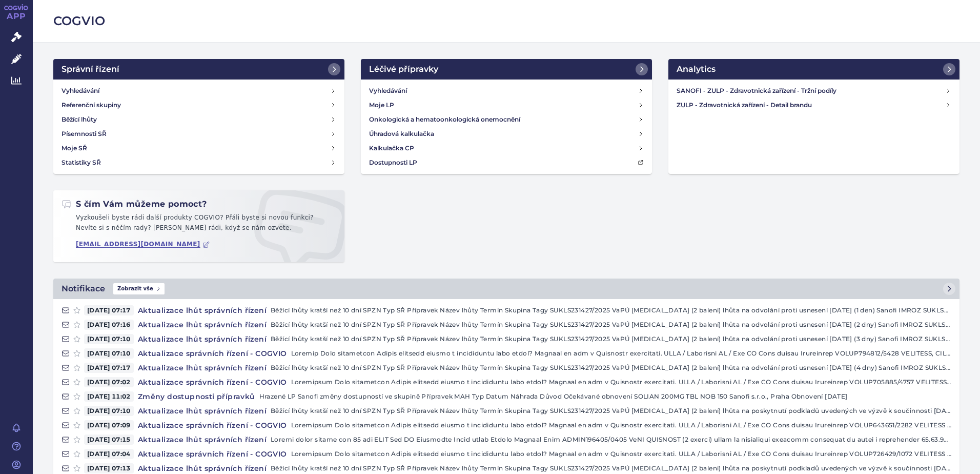  What do you see at coordinates (139, 289) in the screenshot?
I see `span: Zobrazit vše` at bounding box center [139, 289].